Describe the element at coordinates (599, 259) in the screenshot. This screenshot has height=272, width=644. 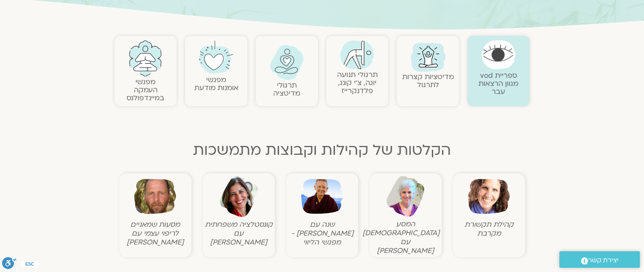
I see `a: יצירת קשר` at that location.